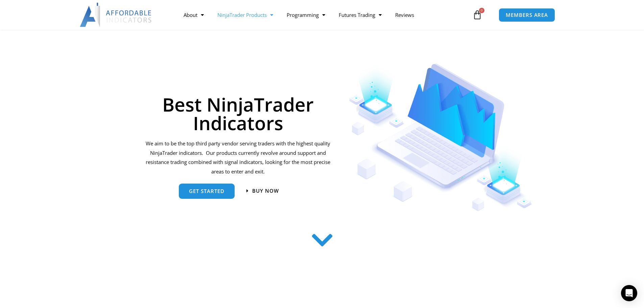 This screenshot has height=308, width=644. Describe the element at coordinates (478, 15) in the screenshot. I see `a: 0` at that location.